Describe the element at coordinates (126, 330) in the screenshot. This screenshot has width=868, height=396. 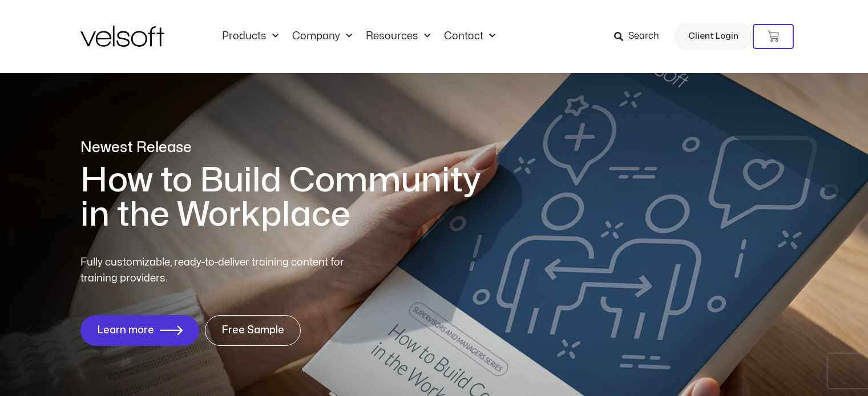
I see `span: Learn more` at that location.